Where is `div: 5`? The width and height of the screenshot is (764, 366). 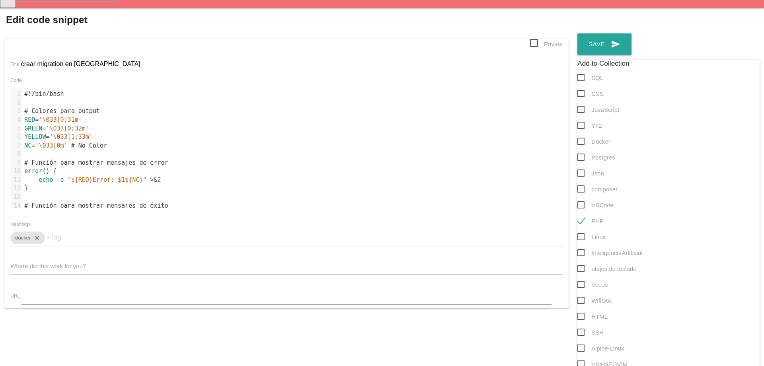 div: 5 is located at coordinates (16, 129).